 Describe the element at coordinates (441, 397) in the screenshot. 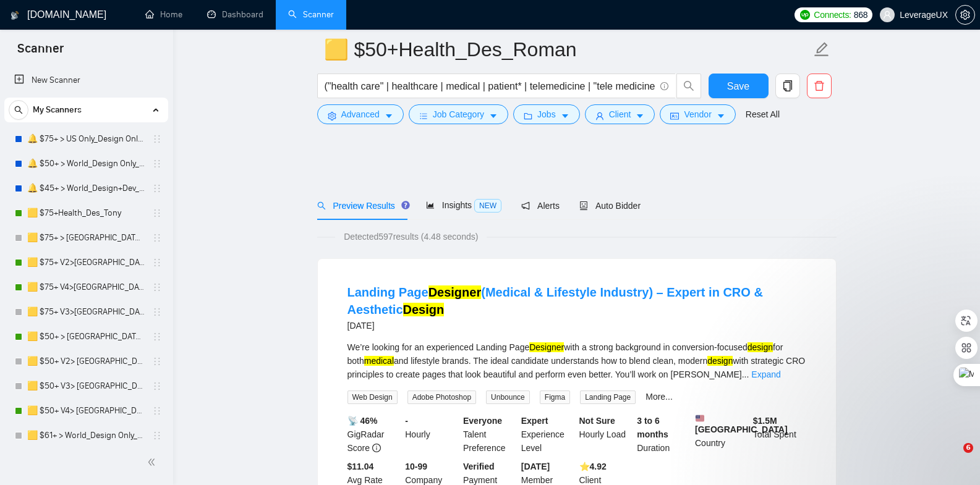

I see `span: Adobe Photoshop` at that location.